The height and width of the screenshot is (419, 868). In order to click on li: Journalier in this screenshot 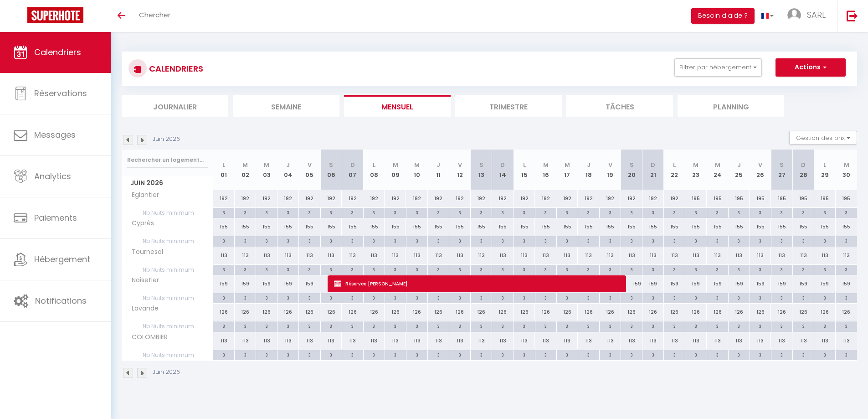, I will do `click(175, 106)`.